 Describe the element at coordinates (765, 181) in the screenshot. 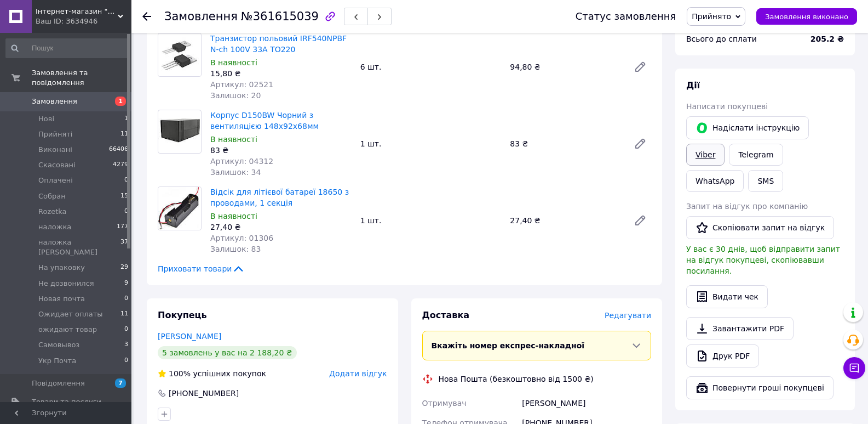

I see `button: SMS` at that location.